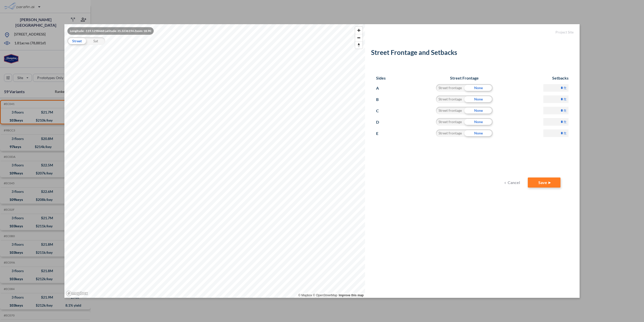  Describe the element at coordinates (472, 53) in the screenshot. I see `h2: Street Frontage and Setbacks` at that location.